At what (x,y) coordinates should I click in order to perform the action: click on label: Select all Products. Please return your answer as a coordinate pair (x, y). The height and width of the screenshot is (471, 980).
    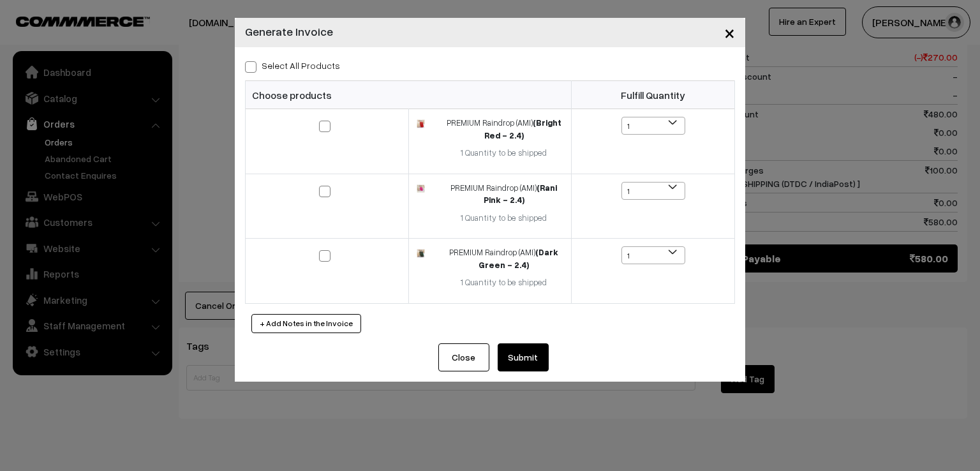
    Looking at the image, I should click on (293, 65).